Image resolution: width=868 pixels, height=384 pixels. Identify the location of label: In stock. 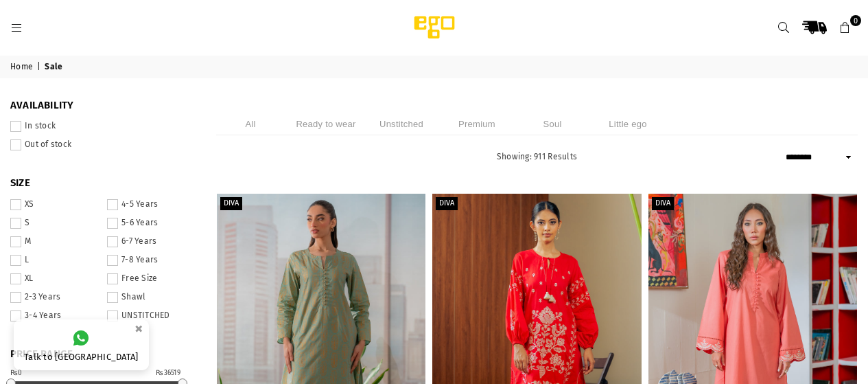
(103, 126).